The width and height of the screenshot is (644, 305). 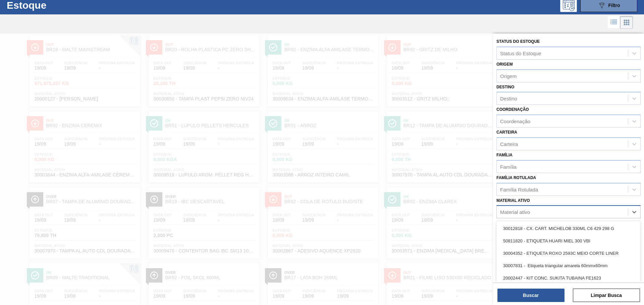 What do you see at coordinates (203, 68) in the screenshot?
I see `a: ÍconeOutBR20 - ROLHA PLÁSTICA PC ZERO SHORTData out19/09Suficiência19/09Próxima Entrega-Estoque20...` at bounding box center [203, 68].